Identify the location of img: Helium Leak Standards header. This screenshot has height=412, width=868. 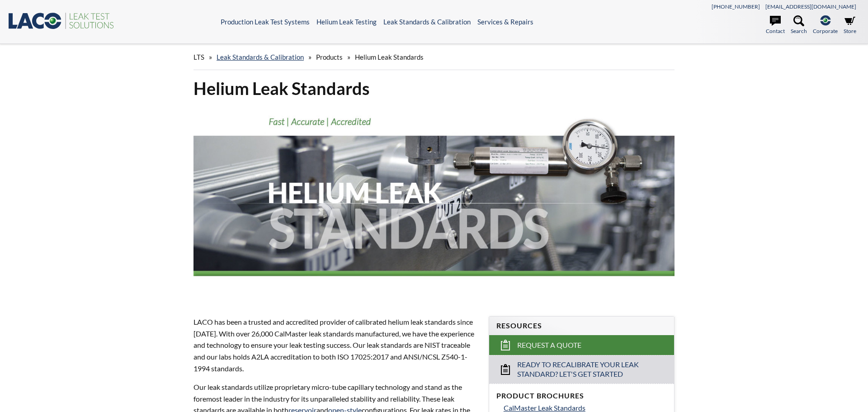
(434, 203).